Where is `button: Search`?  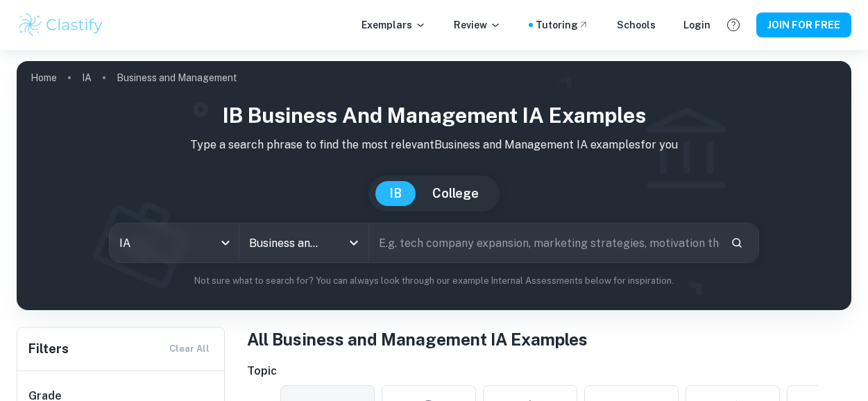 button: Search is located at coordinates (736, 243).